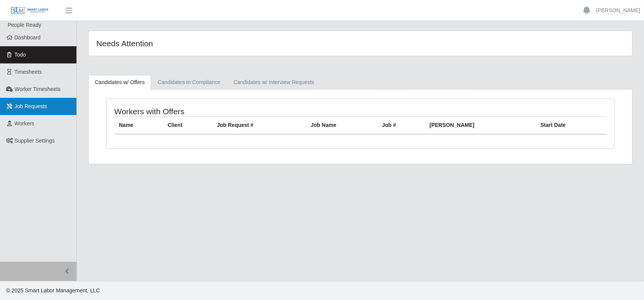 The height and width of the screenshot is (300, 644). I want to click on h4: Workers with Offers, so click(213, 111).